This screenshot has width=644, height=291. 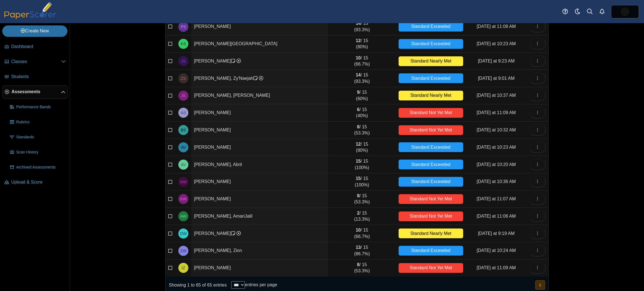 I want to click on span: Zion Wright, so click(x=183, y=251).